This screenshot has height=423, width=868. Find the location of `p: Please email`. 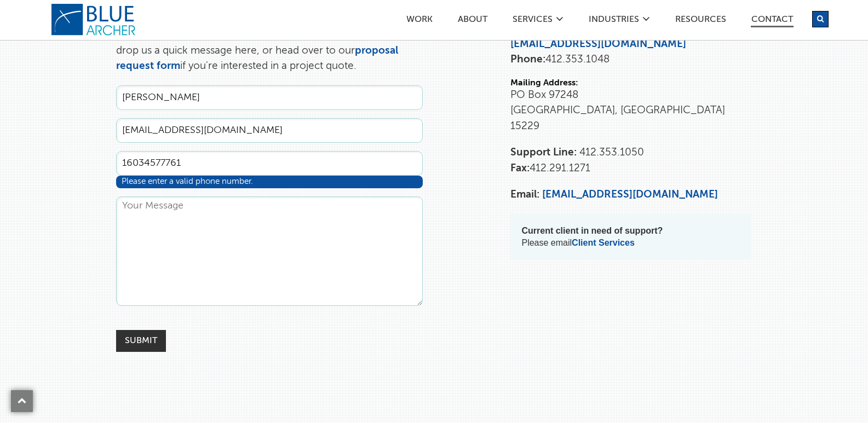

p: Please email is located at coordinates (631, 237).